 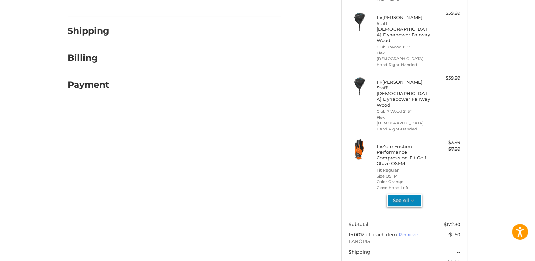 I want to click on h2: Billing, so click(x=88, y=58).